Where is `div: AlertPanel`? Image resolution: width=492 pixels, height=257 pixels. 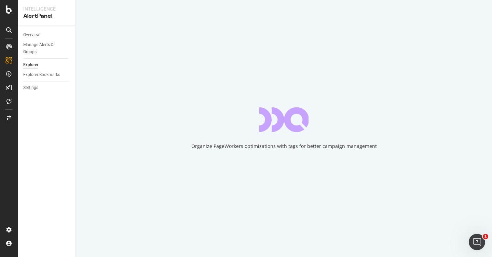
div: AlertPanel is located at coordinates (46, 16).